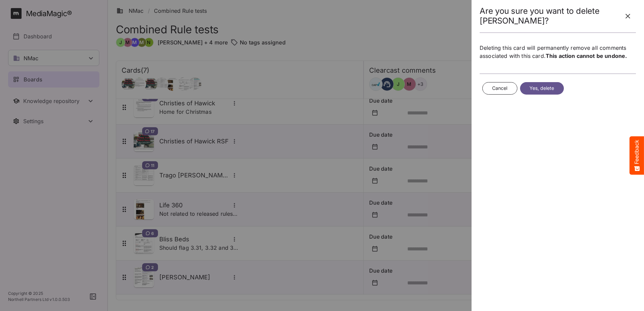 The width and height of the screenshot is (644, 311). What do you see at coordinates (637, 156) in the screenshot?
I see `button: Feedback` at bounding box center [637, 156].